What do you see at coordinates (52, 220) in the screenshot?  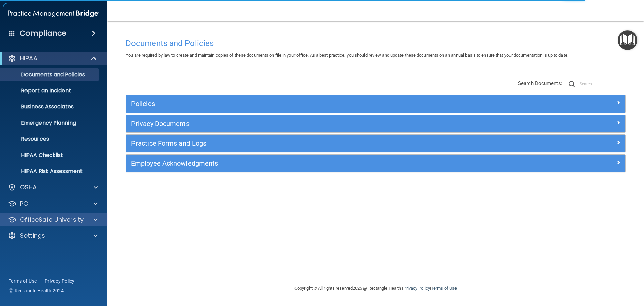 I see `p: OfficeSafe University` at bounding box center [52, 220].